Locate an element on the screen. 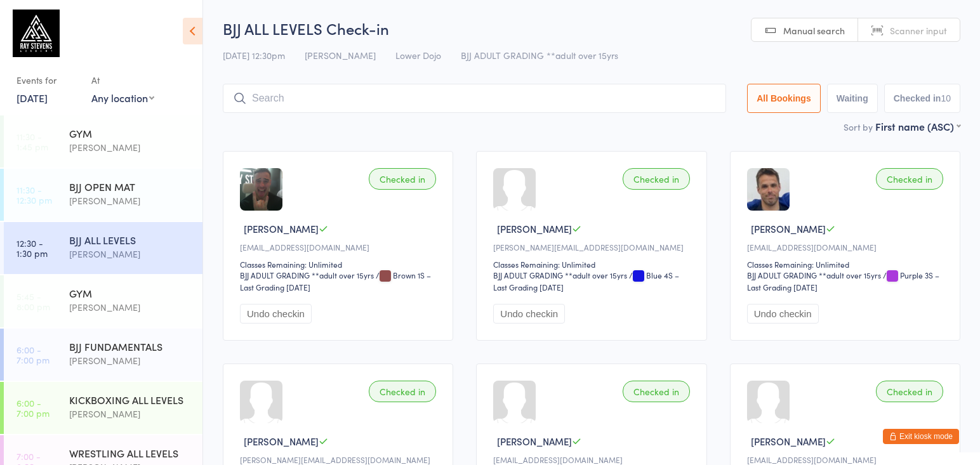  time: 11:30 - 1:45 pm is located at coordinates (32, 141).